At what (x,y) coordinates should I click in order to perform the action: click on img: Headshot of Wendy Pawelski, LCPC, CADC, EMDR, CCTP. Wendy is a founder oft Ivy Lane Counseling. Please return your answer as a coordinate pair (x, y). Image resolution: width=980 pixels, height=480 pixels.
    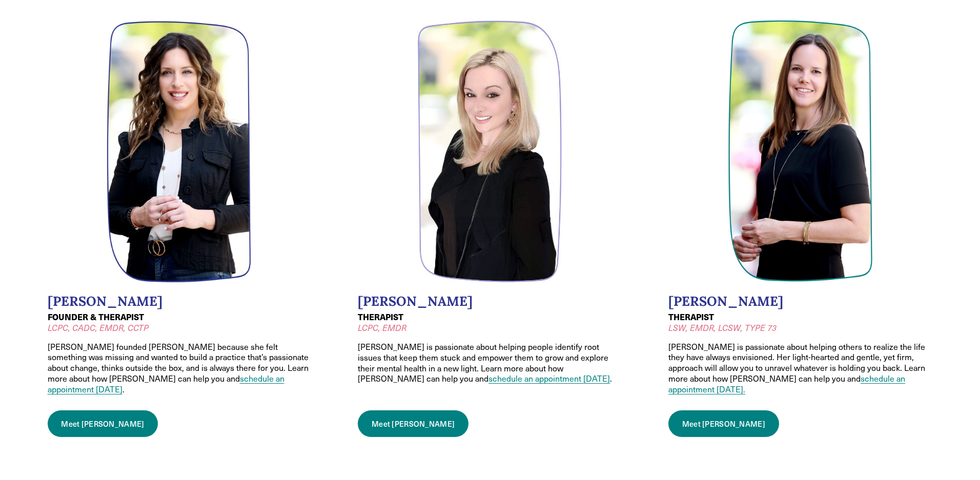
    Looking at the image, I should click on (180, 151).